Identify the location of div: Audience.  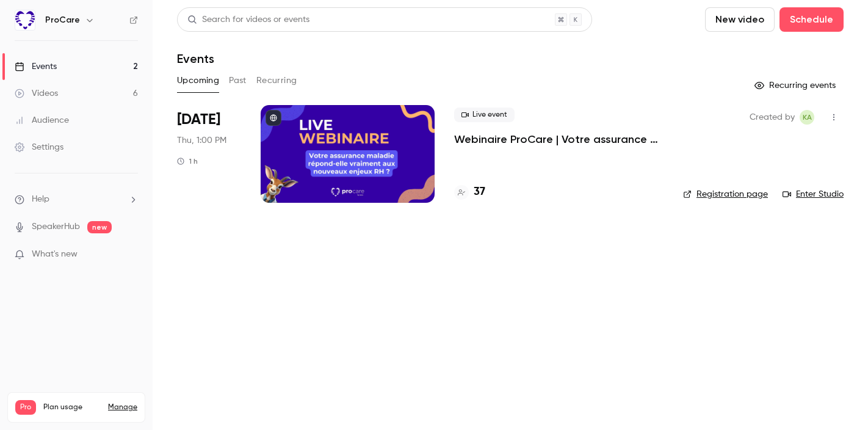
(42, 120).